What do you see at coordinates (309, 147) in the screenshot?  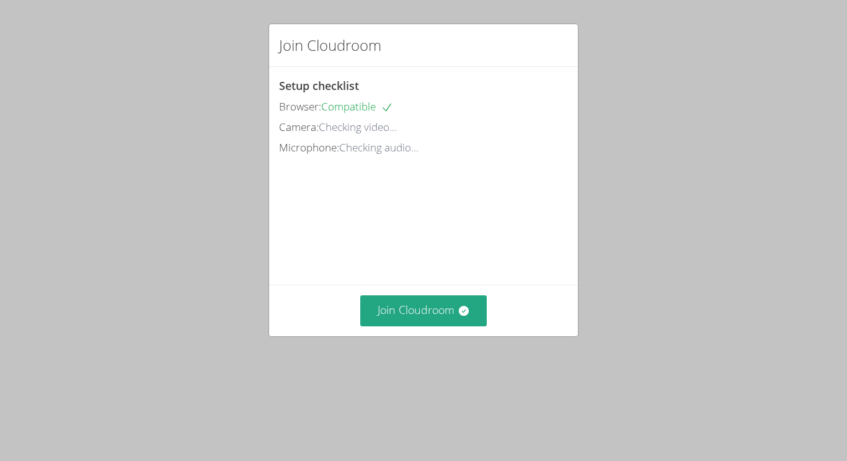 I see `span: Microphone:` at bounding box center [309, 147].